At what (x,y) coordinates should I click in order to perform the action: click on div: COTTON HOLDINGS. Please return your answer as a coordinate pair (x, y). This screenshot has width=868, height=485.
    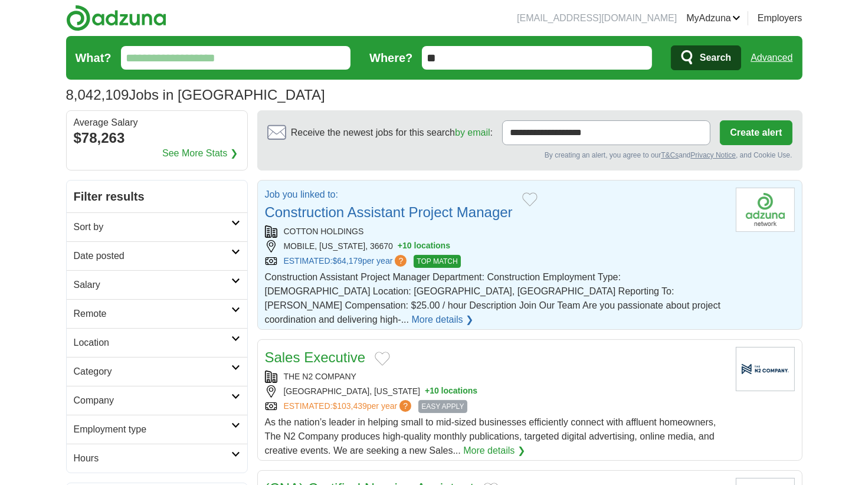
    Looking at the image, I should click on (496, 231).